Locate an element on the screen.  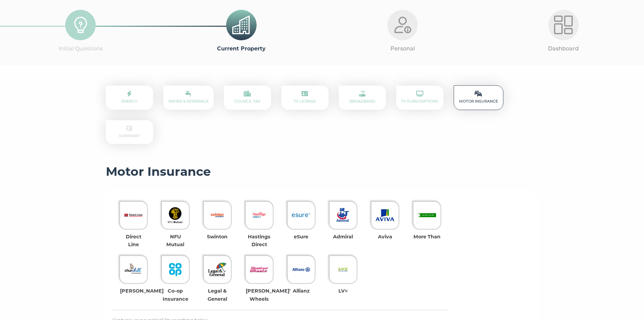
img: Previous-Property.png is located at coordinates (242, 25).